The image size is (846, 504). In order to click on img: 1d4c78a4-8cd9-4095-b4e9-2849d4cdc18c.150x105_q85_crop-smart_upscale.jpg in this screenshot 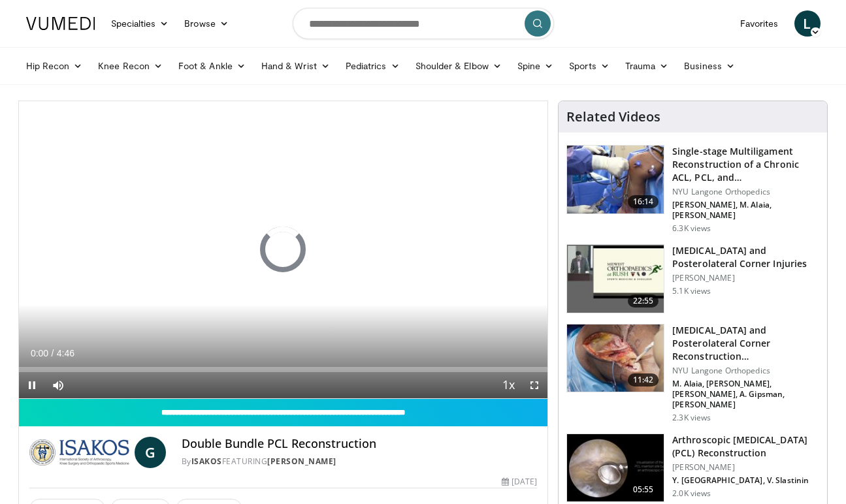, I will do `click(615, 279)`.